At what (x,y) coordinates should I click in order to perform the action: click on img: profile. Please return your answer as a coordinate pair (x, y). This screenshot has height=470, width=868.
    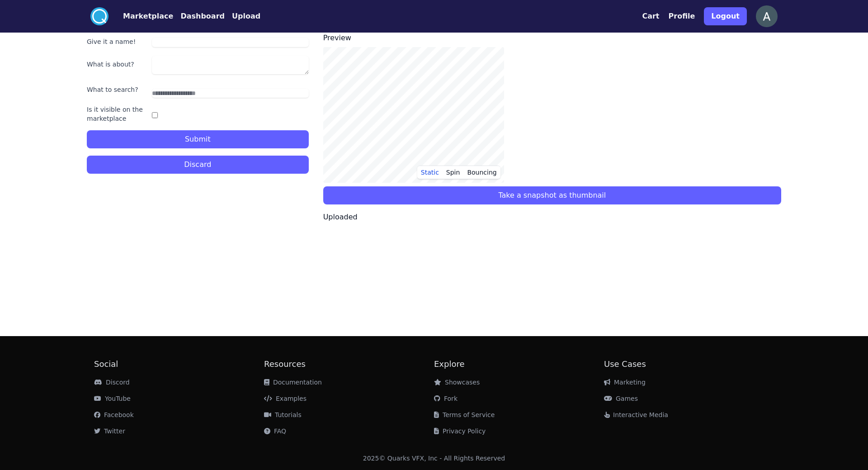
    Looking at the image, I should click on (767, 16).